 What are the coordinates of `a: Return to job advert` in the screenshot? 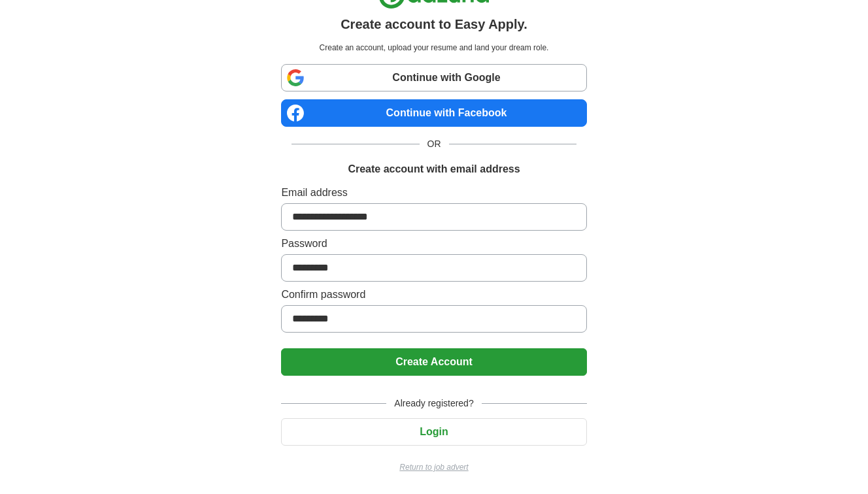 It's located at (434, 467).